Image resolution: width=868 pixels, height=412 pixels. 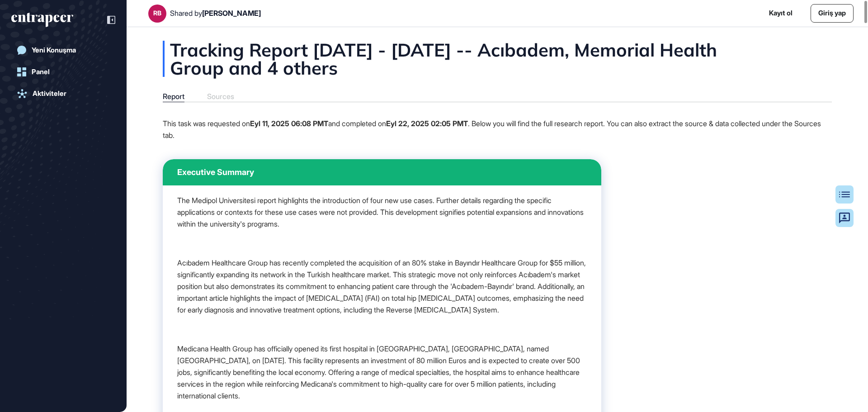 I want to click on a: Kayıt ol, so click(x=781, y=13).